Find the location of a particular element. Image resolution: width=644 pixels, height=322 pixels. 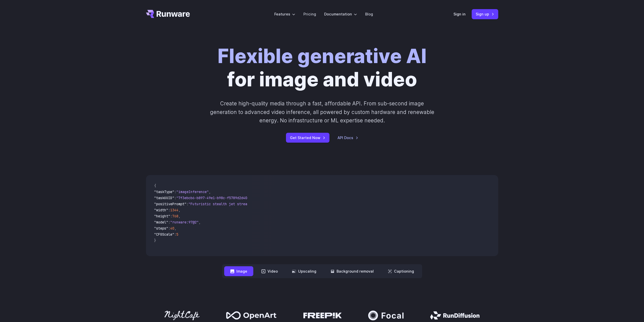

button: Background removal is located at coordinates (352, 271).